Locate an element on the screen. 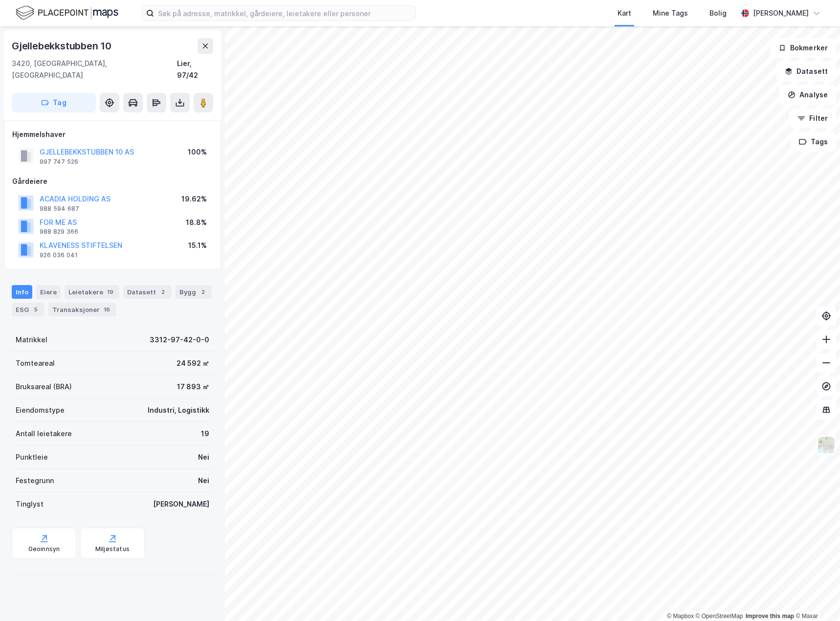  div: 16 is located at coordinates (106, 310).